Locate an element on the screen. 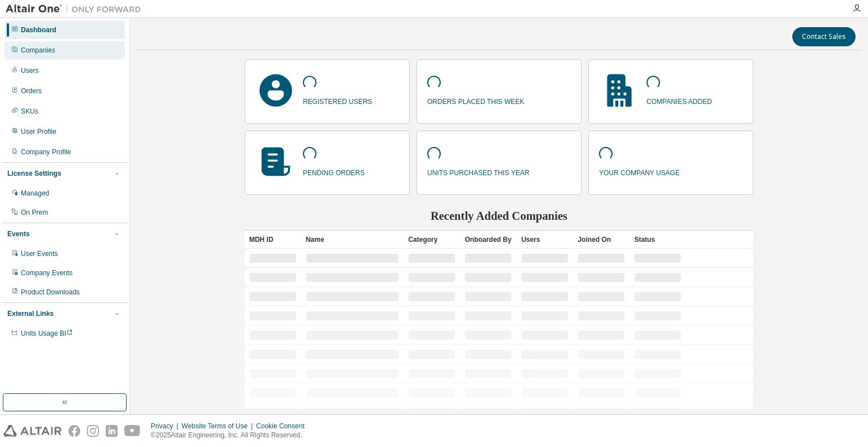  div: Product Downloads is located at coordinates (50, 292).